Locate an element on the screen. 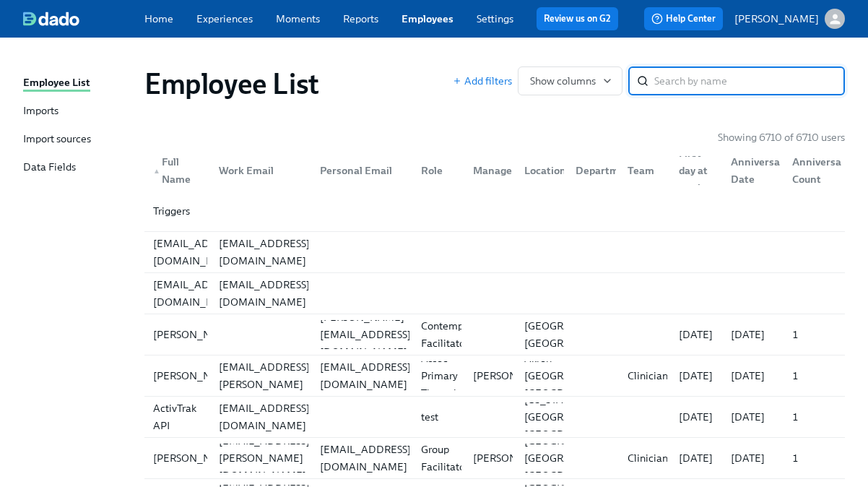 Image resolution: width=868 pixels, height=487 pixels. img: dado is located at coordinates (52, 18).